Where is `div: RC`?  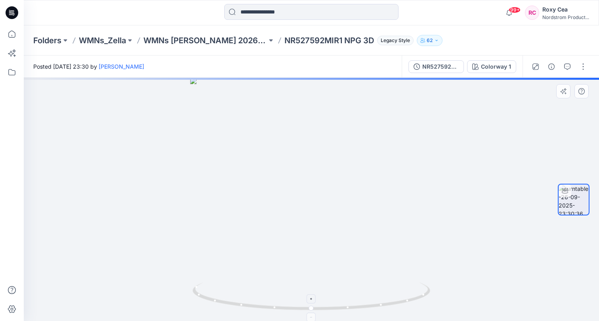 div: RC is located at coordinates (532, 13).